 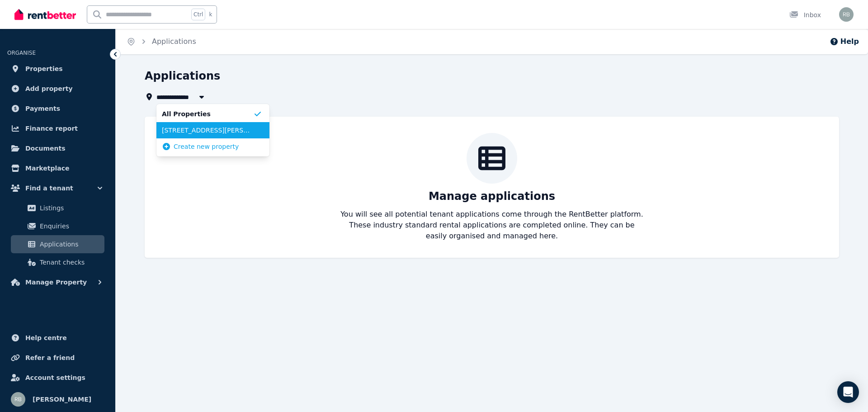 I want to click on p: You will see all potential tenant applications come through the RentBetter platform. These indust..., so click(x=492, y=225).